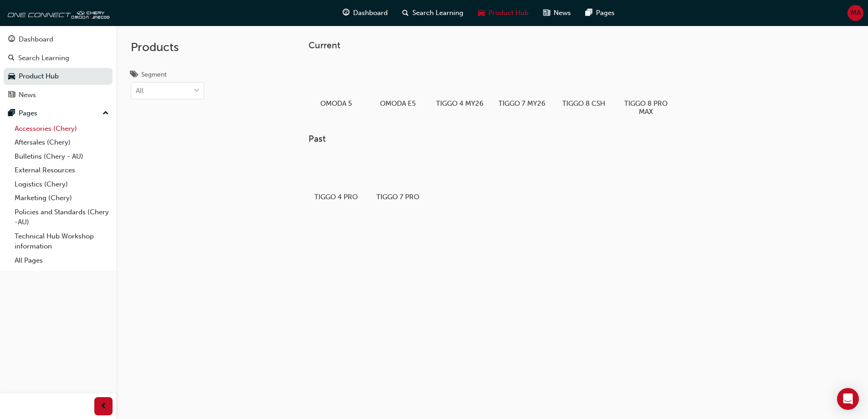 The image size is (868, 419). Describe the element at coordinates (509, 13) in the screenshot. I see `span: Product Hub` at that location.